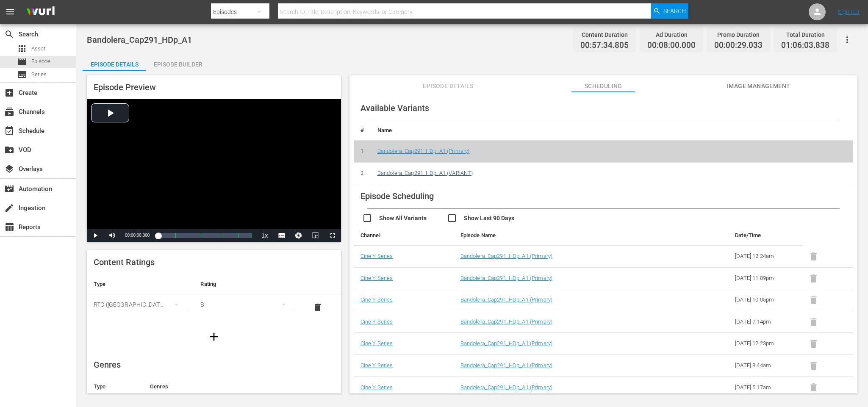 The height and width of the screenshot is (407, 868). Describe the element at coordinates (9, 131) in the screenshot. I see `span: Schedule` at that location.